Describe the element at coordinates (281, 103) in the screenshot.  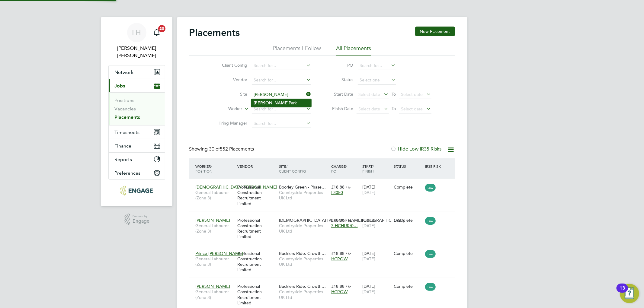
I see `li: Park` at that location.